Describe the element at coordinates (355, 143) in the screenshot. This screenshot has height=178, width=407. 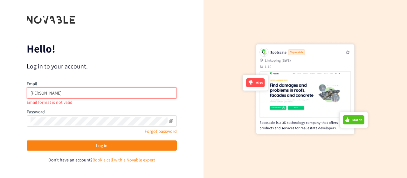
I see `div: Widget de chat` at that location.